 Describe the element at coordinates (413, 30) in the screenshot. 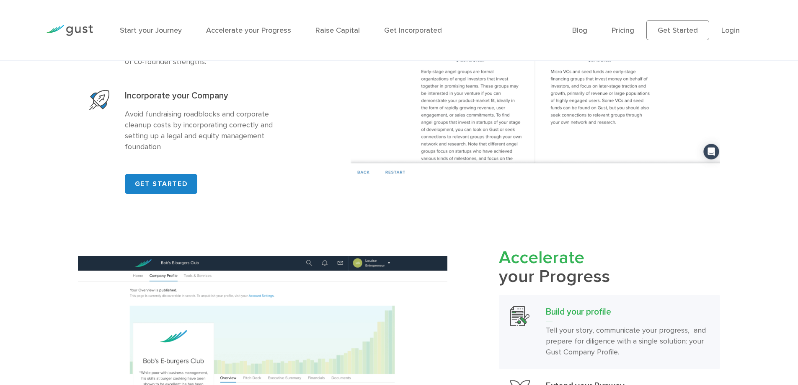

I see `a: Get Incorporated` at that location.